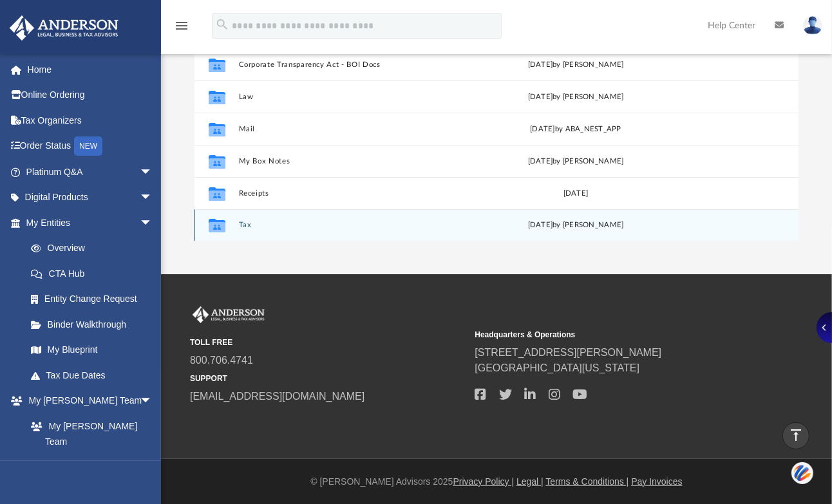 The image size is (832, 504). Describe the element at coordinates (349, 64) in the screenshot. I see `button: Corporate Transparency Act - BOI Docs` at that location.